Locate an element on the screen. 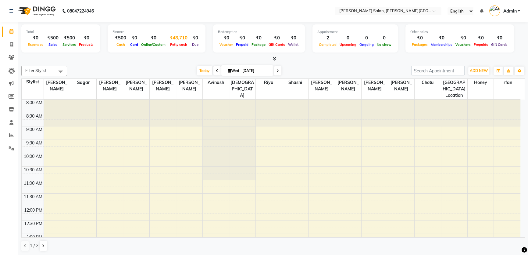 The image size is (528, 255). span: Due is located at coordinates (195, 45).